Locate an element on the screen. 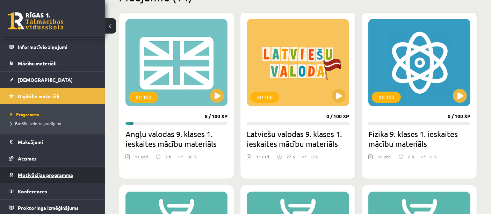 This screenshot has width=491, height=214. p: 30 % is located at coordinates (192, 157).